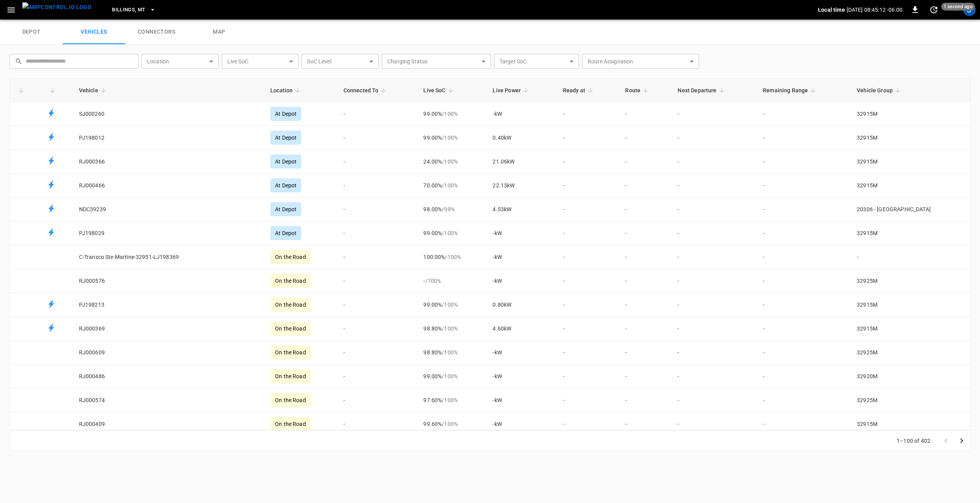 The image size is (980, 503). Describe the element at coordinates (168, 305) in the screenshot. I see `td: PJ198213` at that location.